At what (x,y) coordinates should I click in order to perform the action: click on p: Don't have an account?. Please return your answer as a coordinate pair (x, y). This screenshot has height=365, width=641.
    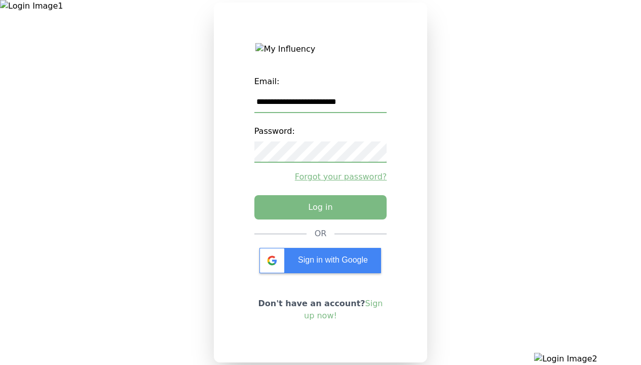
    Looking at the image, I should click on (321, 309).